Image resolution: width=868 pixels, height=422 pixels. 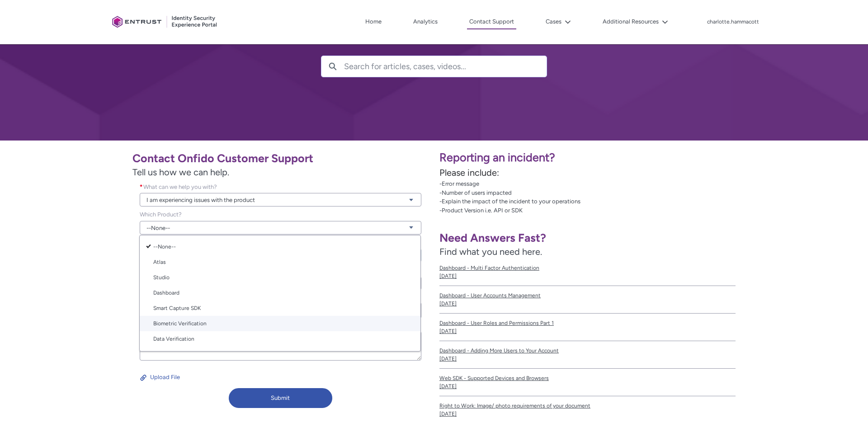 What do you see at coordinates (733, 22) in the screenshot?
I see `p: charlotte.hammacott` at bounding box center [733, 22].